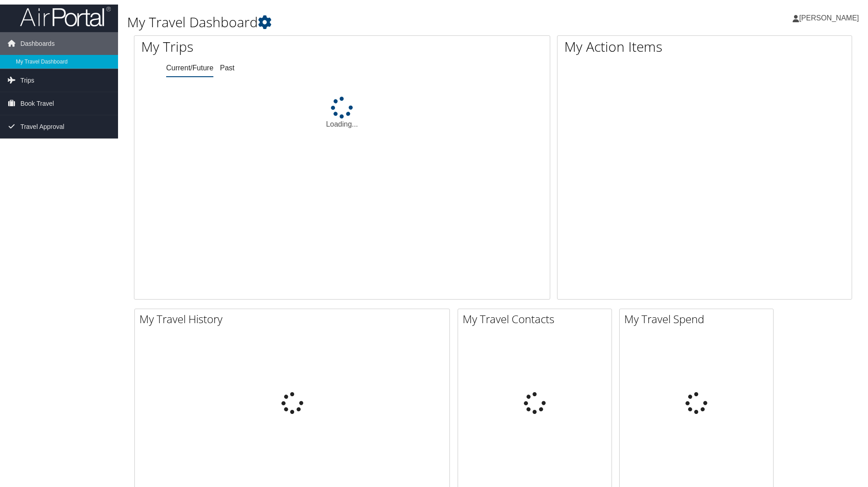 The height and width of the screenshot is (487, 868). What do you see at coordinates (37, 44) in the screenshot?
I see `span: Dashboards` at bounding box center [37, 44].